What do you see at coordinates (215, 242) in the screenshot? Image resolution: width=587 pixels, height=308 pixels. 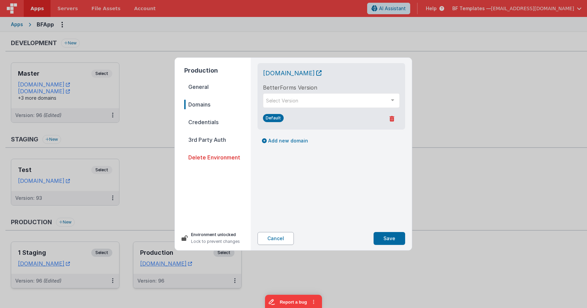 I see `p: Lock to prevent changes` at bounding box center [215, 242].